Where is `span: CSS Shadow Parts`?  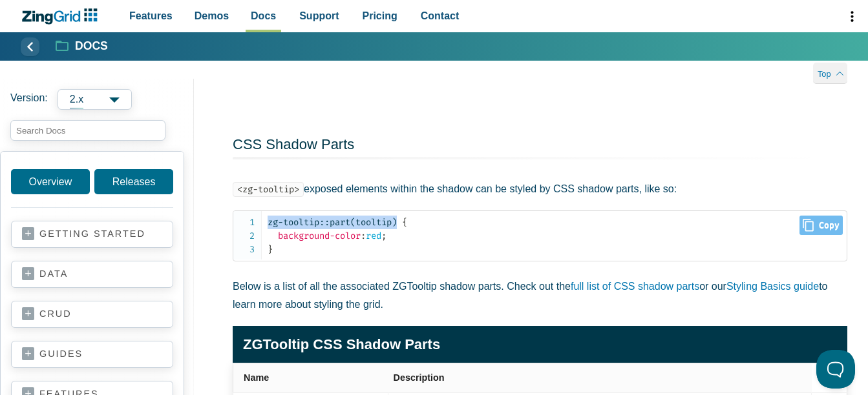
span: CSS Shadow Parts is located at coordinates (293, 144).